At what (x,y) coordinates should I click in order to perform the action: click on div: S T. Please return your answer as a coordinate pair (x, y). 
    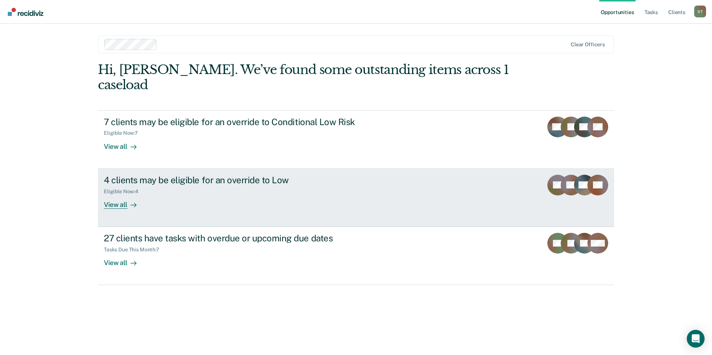
    Looking at the image, I should click on (700, 11).